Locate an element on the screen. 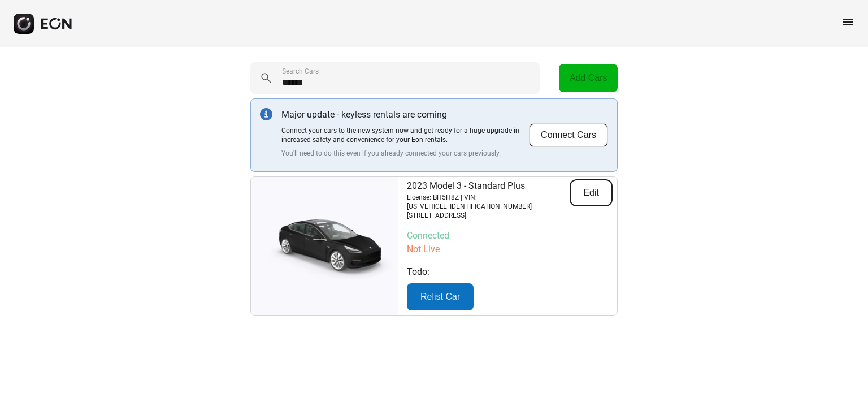 Image resolution: width=868 pixels, height=393 pixels. span: menu is located at coordinates (847, 22).